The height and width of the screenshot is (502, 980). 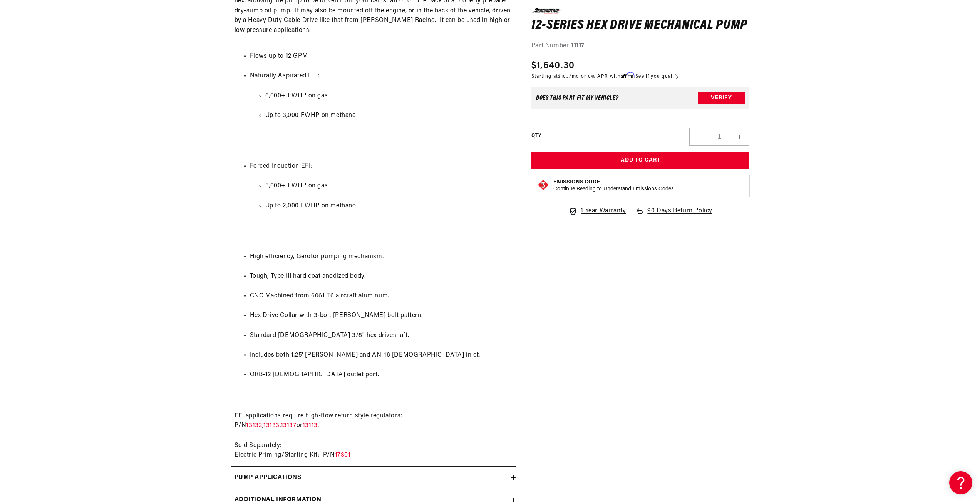 What do you see at coordinates (577, 98) in the screenshot?
I see `div: Does This part fit My vehicle?` at bounding box center [577, 98].